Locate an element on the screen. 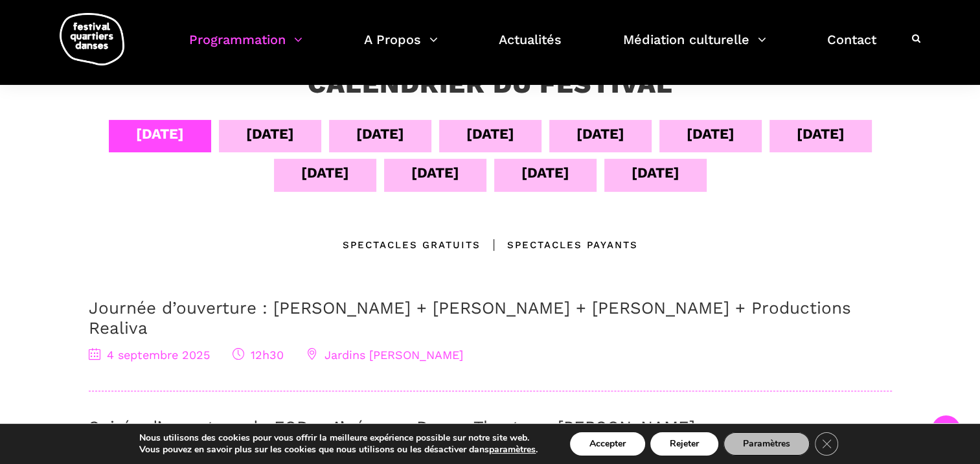  a: Actualités is located at coordinates (530, 47).